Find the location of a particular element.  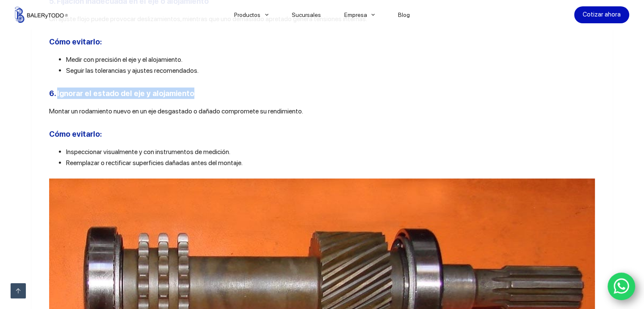

span: Medir con precisión el eje y el alojamiento. is located at coordinates (124, 59).